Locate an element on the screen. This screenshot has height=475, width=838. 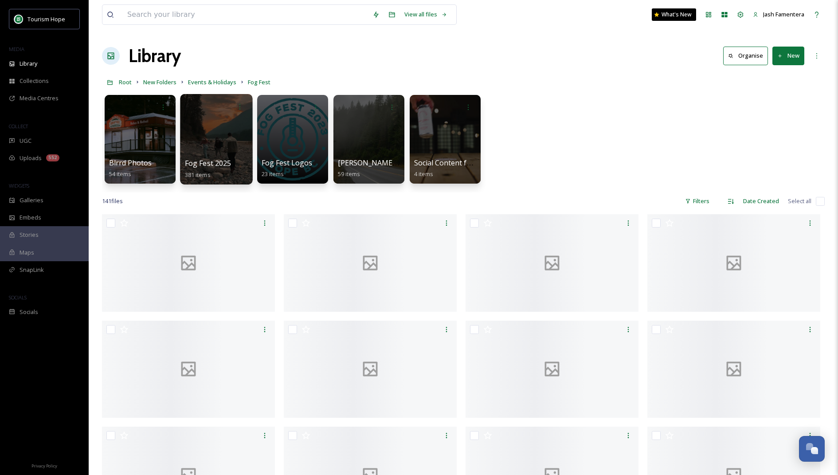
span: Library is located at coordinates (28, 63).